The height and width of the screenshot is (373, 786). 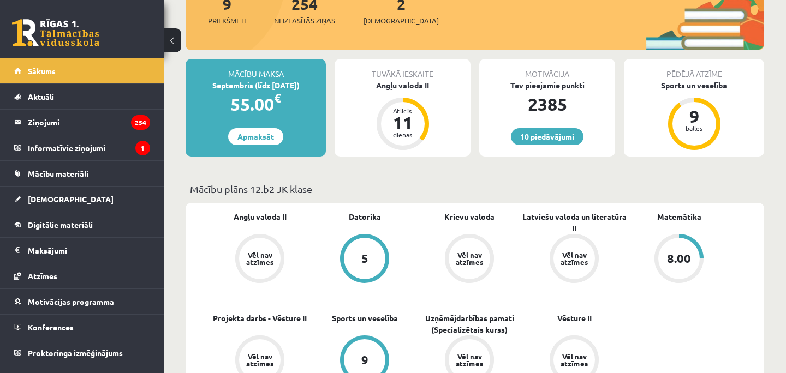 I want to click on span: Aktuāli, so click(x=41, y=97).